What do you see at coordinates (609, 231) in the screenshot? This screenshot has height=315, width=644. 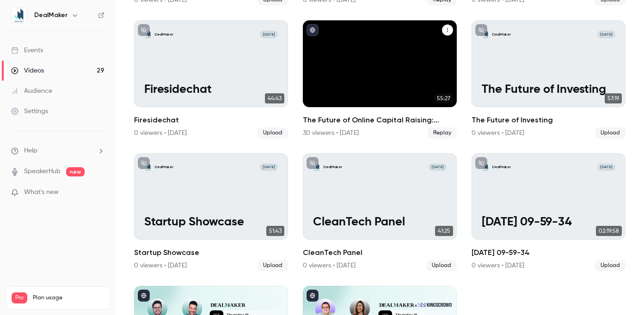 I see `span: 02:19:58` at bounding box center [609, 231].